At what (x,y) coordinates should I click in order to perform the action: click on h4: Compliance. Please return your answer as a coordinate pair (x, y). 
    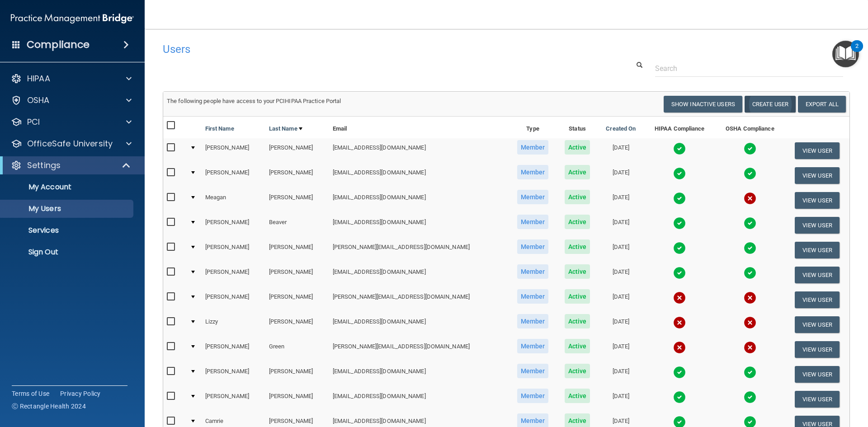
    Looking at the image, I should click on (58, 44).